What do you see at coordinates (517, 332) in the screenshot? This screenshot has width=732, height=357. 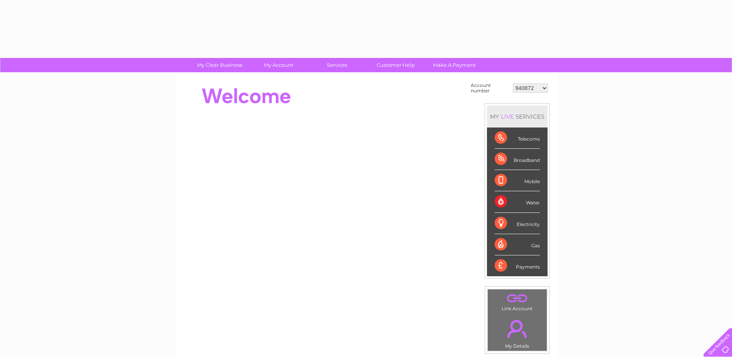 I see `td: My Details` at bounding box center [517, 332].